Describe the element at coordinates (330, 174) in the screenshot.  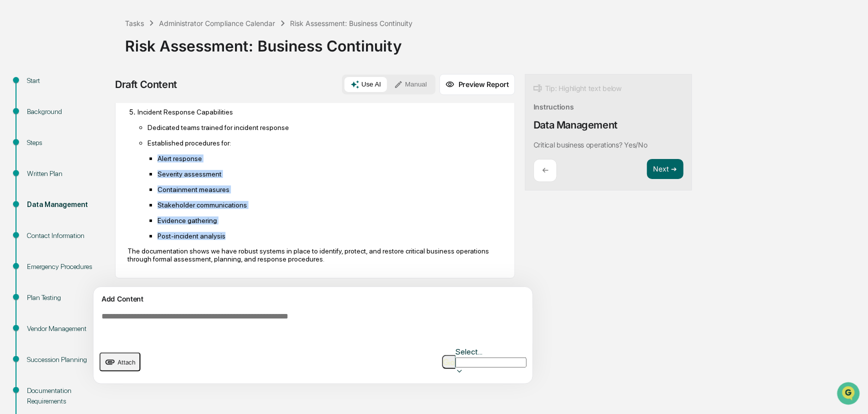
I see `p: Severity assessment` at that location.